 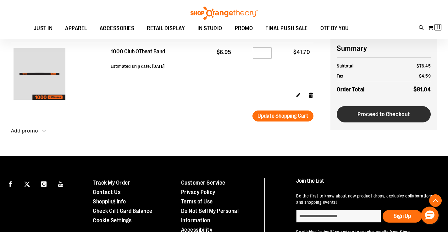 What do you see at coordinates (338, 216) in the screenshot?
I see `input: enter email` at bounding box center [338, 216].